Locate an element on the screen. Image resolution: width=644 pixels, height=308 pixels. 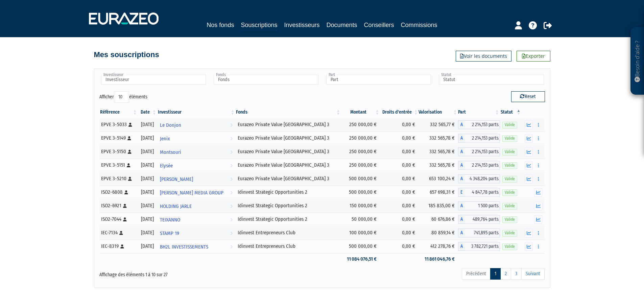
span: TEIXANNO is located at coordinates (170, 220).